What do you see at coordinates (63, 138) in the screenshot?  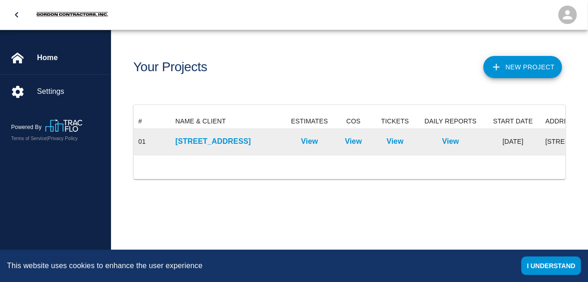 I see `a: Privacy Policy` at bounding box center [63, 138].